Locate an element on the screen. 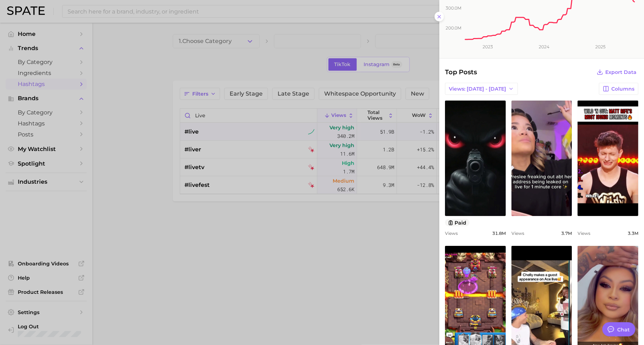 The width and height of the screenshot is (644, 345). span: Columns is located at coordinates (623, 89).